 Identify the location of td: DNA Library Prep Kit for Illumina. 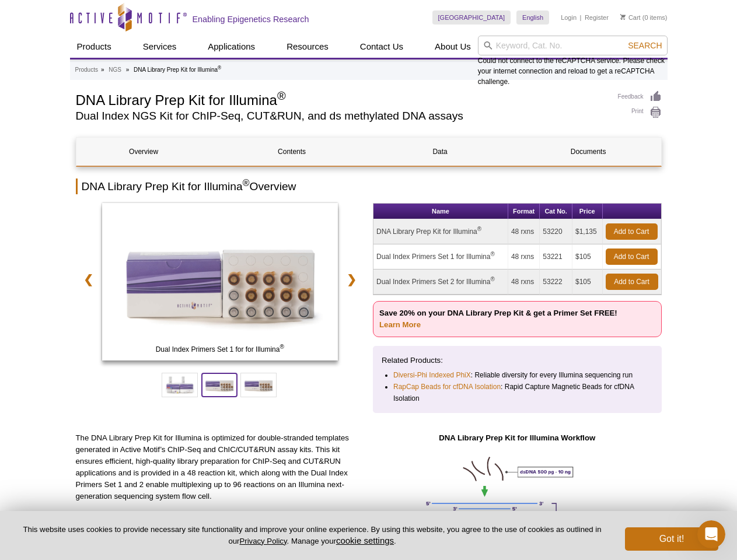
(441, 232).